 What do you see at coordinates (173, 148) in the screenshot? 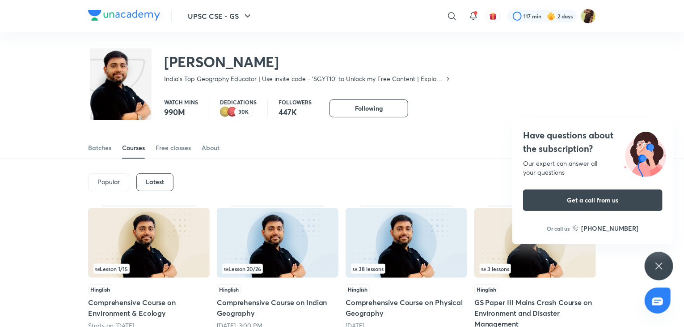
I see `a: Free classes` at bounding box center [173, 148].